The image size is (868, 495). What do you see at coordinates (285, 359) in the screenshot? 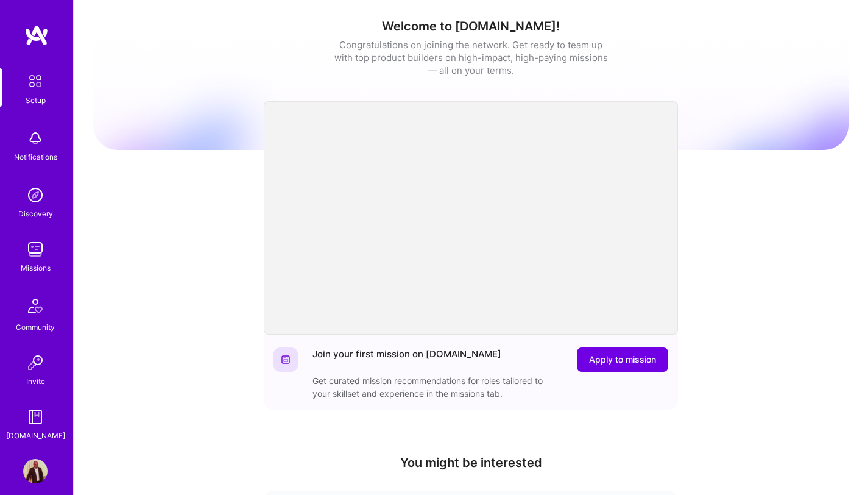
I see `img: Website` at bounding box center [285, 359].